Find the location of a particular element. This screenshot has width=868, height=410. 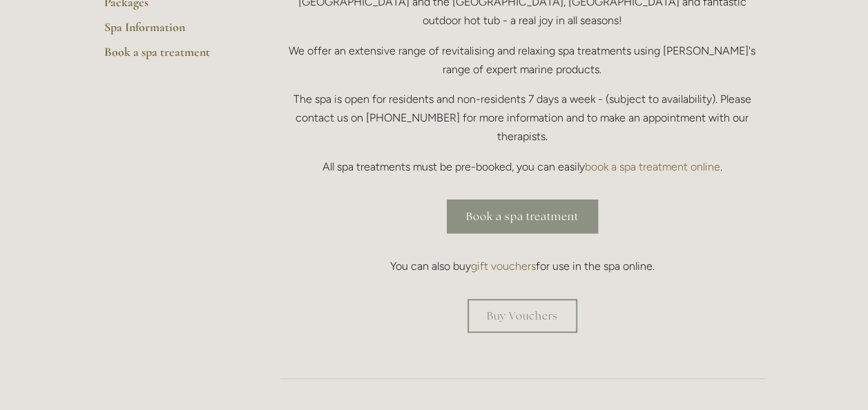

p: All spa treatments must be pre-booked, you can easily . is located at coordinates (522, 167).